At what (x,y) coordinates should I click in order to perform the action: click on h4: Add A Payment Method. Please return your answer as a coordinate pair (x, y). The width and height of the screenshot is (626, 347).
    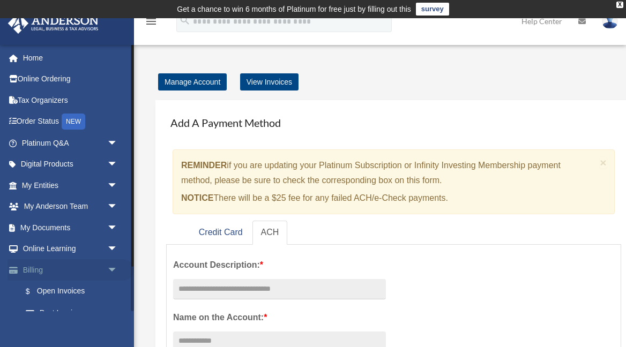
    Looking at the image, I should click on (393, 123).